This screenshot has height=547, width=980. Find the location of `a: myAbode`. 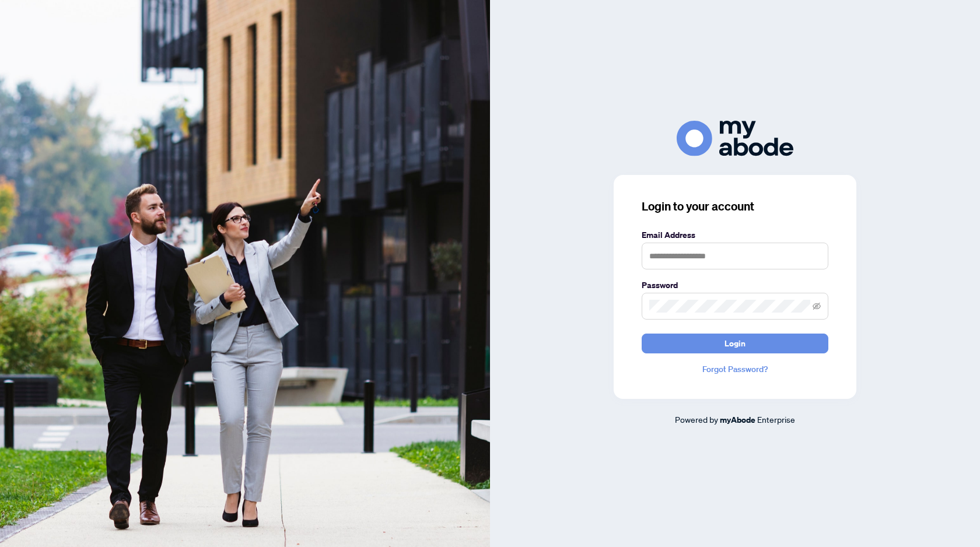

a: myAbode is located at coordinates (737, 420).